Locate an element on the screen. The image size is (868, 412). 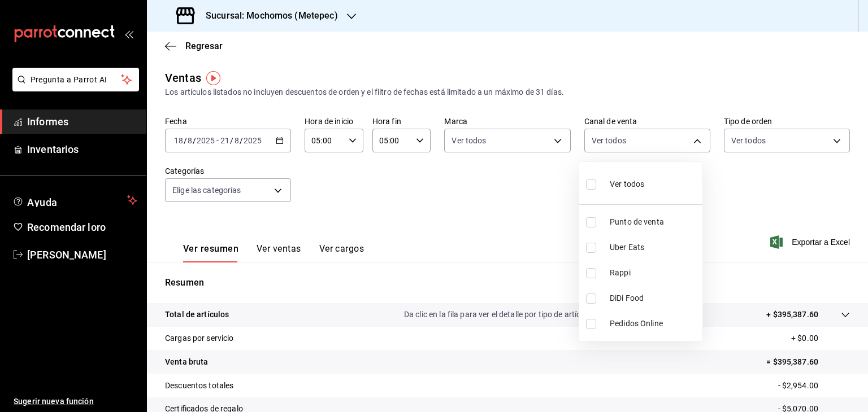
span: Uber Eats is located at coordinates (654, 247).